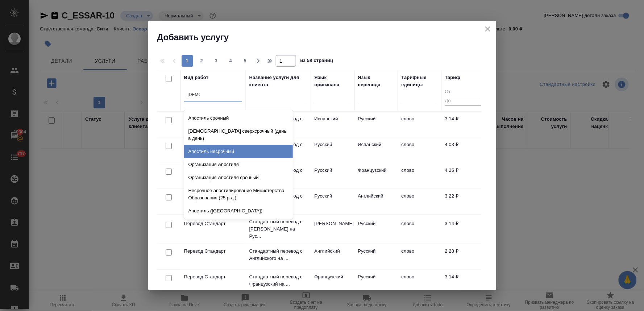 The width and height of the screenshot is (644, 311). What do you see at coordinates (278, 81) in the screenshot?
I see `div: Название услуги для клиента` at bounding box center [278, 81].